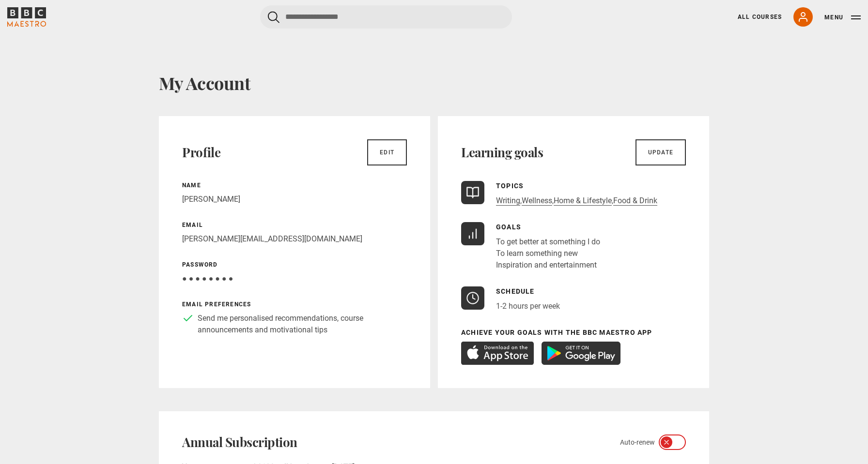 This screenshot has height=464, width=868. I want to click on li: Inspiration and entertainment, so click(547, 265).